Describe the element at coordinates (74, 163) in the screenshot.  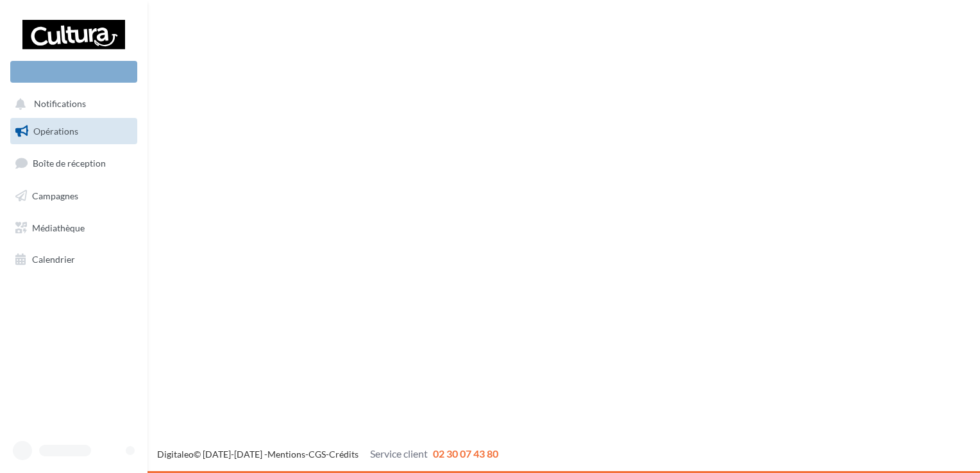
I see `a: Boîte de réception` at that location.